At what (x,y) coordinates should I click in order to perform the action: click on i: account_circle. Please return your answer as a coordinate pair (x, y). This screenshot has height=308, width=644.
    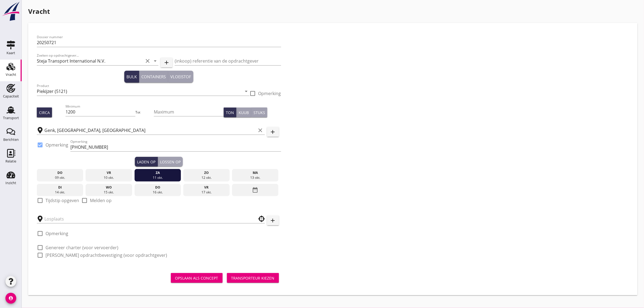
    Looking at the image, I should click on (11, 298).